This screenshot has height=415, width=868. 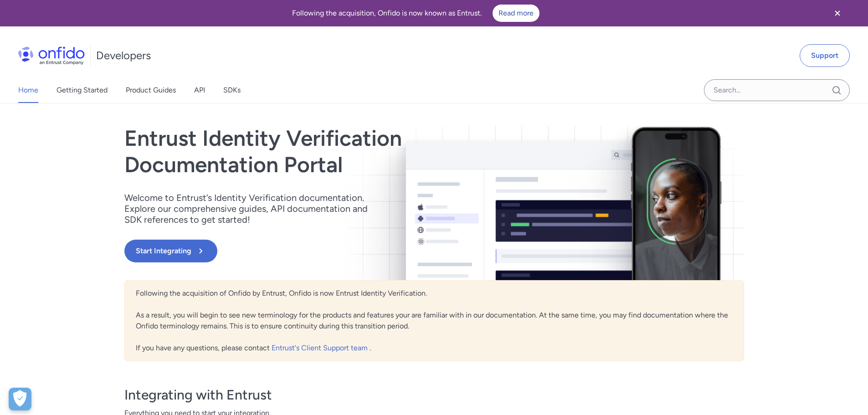 What do you see at coordinates (200, 90) in the screenshot?
I see `a: API` at bounding box center [200, 90].